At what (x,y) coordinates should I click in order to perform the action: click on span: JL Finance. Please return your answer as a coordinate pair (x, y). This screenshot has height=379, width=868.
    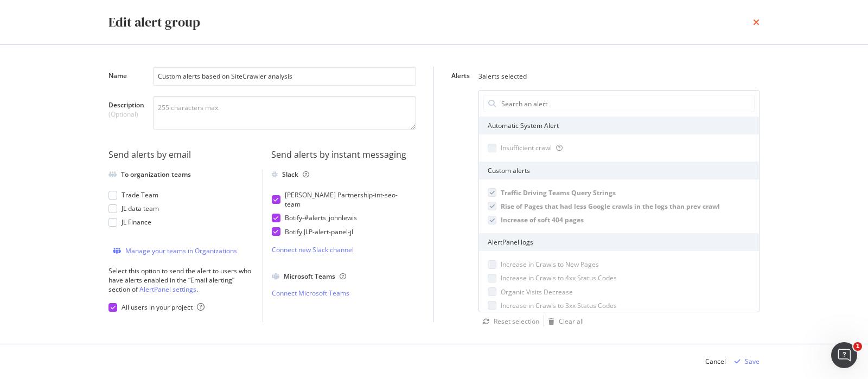
    Looking at the image, I should click on (136, 222).